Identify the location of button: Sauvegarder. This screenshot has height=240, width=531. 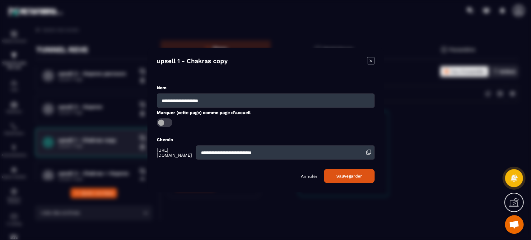
(349, 176).